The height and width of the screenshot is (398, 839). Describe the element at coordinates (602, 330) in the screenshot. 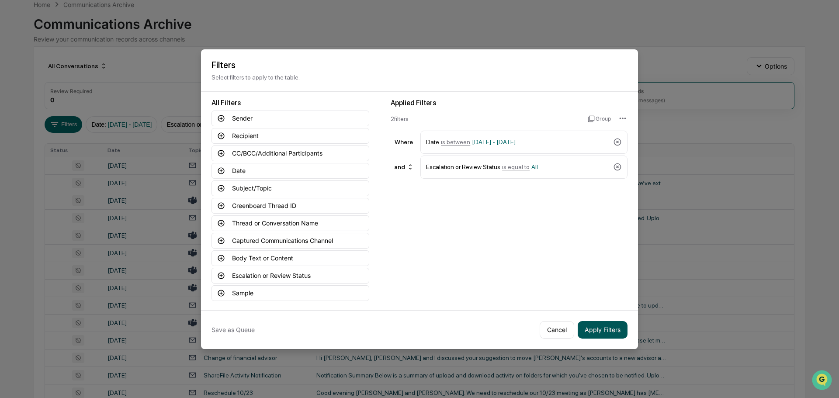

I see `button: Apply Filters` at that location.